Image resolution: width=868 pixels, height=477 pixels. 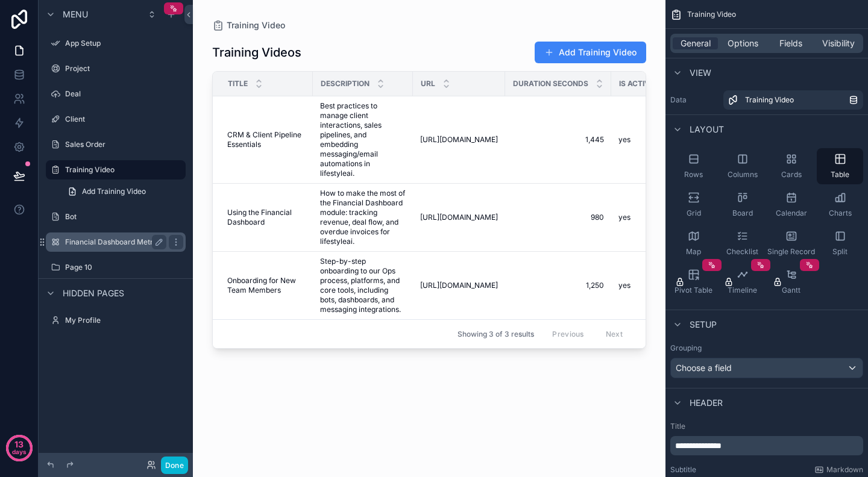 I want to click on span: General, so click(x=696, y=43).